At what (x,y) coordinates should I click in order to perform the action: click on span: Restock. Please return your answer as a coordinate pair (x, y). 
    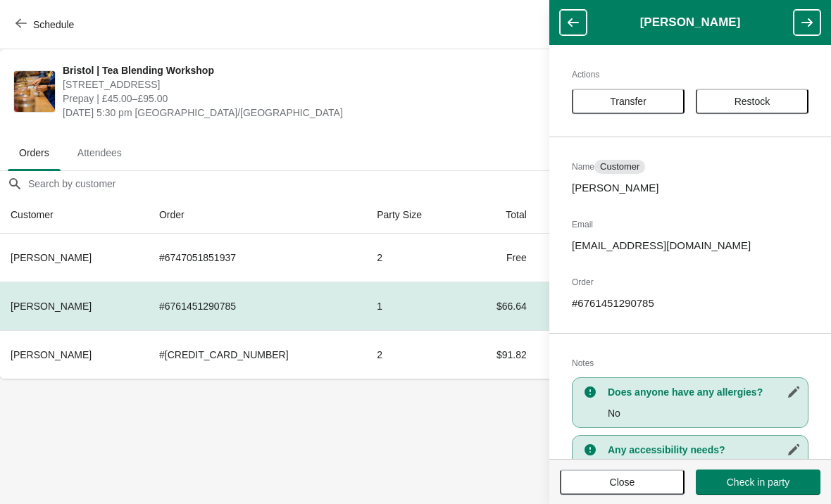
    Looking at the image, I should click on (752, 101).